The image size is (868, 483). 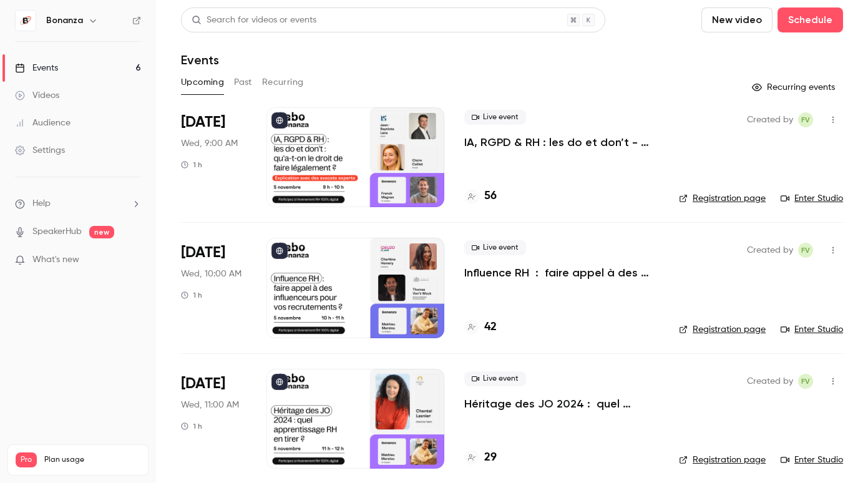 What do you see at coordinates (490, 327) in the screenshot?
I see `h4: 42` at bounding box center [490, 327].